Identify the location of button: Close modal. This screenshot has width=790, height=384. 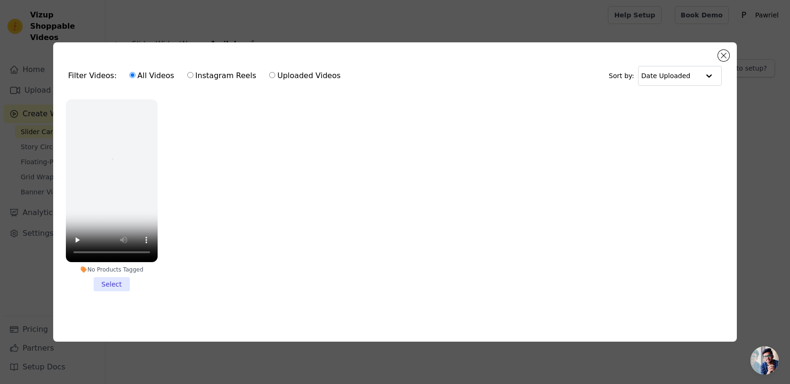
(724, 56).